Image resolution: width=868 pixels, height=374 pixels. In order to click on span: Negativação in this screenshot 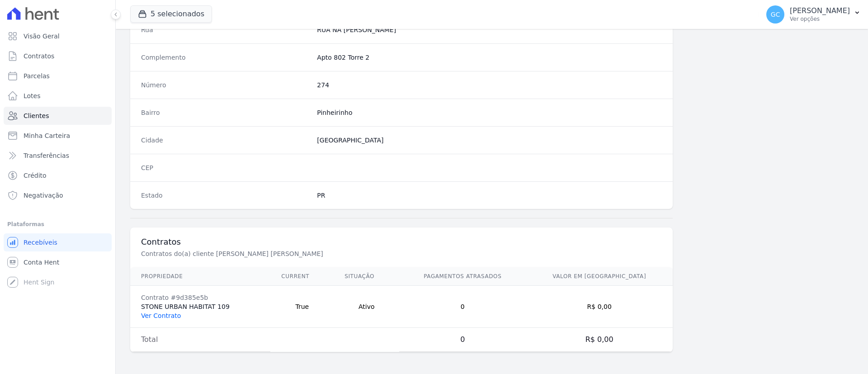, I will do `click(43, 195)`.